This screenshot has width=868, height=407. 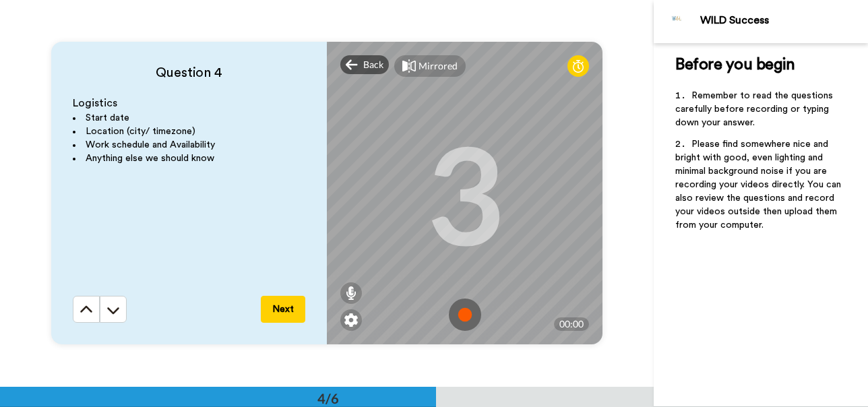 I want to click on button: Next, so click(x=283, y=309).